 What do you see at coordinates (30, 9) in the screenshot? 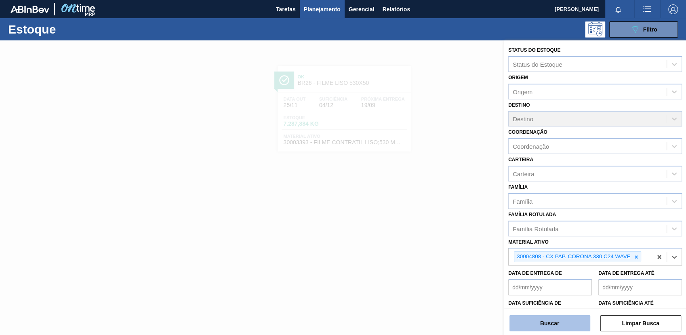
I see `img: TNhmsLtSVTkK8tSr43FrP2fwEKptu5GPRR3wAAAABJRU5ErkJggg==` at bounding box center [30, 9].